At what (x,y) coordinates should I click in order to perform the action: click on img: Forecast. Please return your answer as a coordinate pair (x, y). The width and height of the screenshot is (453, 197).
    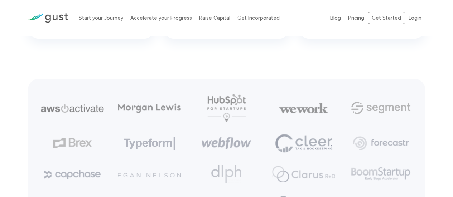
    Looking at the image, I should click on (381, 143).